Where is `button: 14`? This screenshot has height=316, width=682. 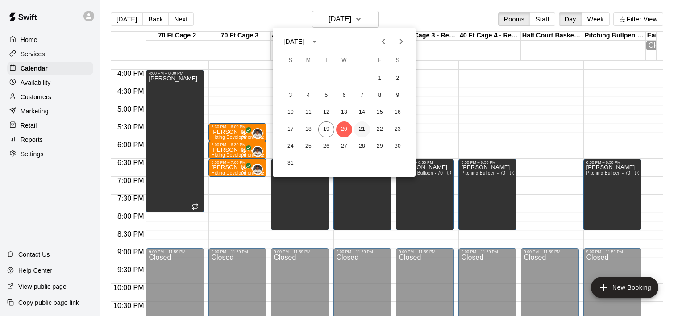
button: 14 is located at coordinates (362, 113).